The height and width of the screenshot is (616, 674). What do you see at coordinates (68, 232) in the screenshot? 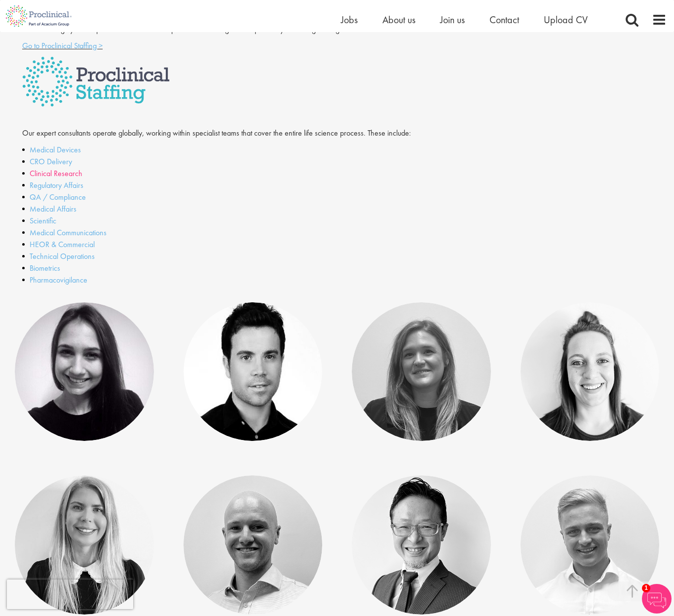
I see `a: Medical Communications` at bounding box center [68, 232].